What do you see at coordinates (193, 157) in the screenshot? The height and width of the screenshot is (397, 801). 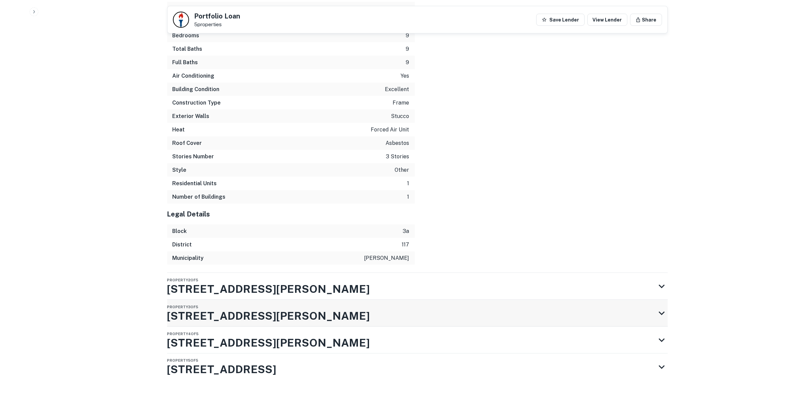 I see `h6: Stories Number` at bounding box center [193, 157].